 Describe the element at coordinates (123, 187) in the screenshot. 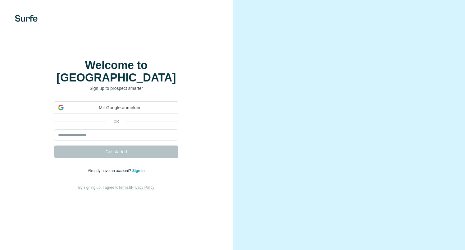

I see `a: Terms` at that location.